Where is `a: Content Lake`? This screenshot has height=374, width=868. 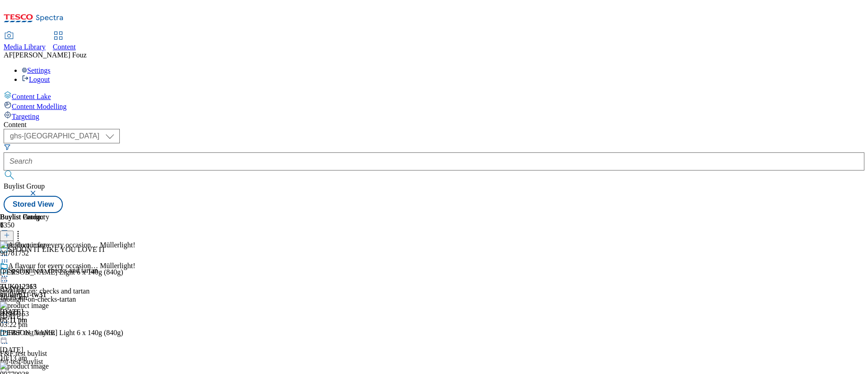
a: Content Lake is located at coordinates (434, 95).